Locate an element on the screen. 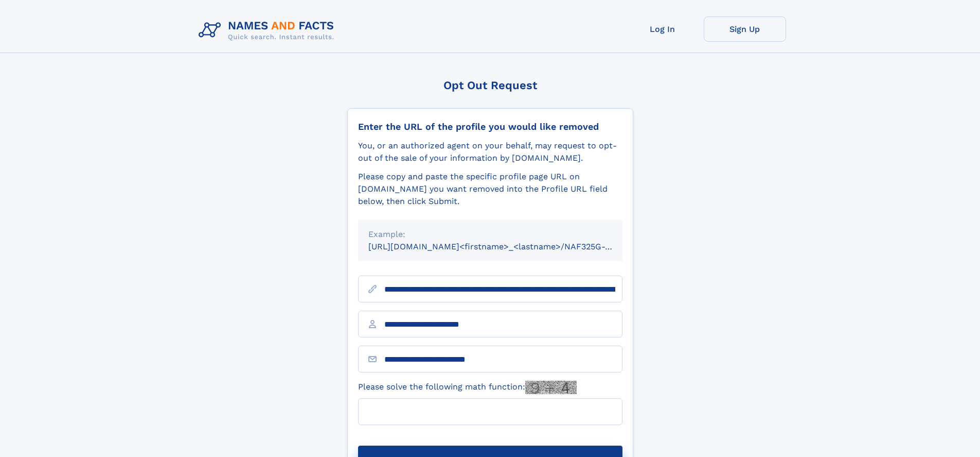 The image size is (980, 457). div: Example: is located at coordinates (490, 235).